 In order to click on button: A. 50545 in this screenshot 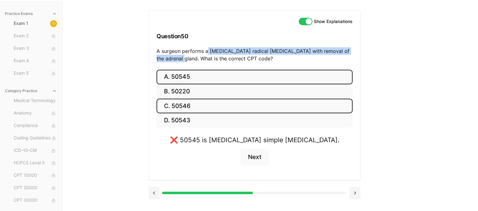, I will do `click(255, 77)`.